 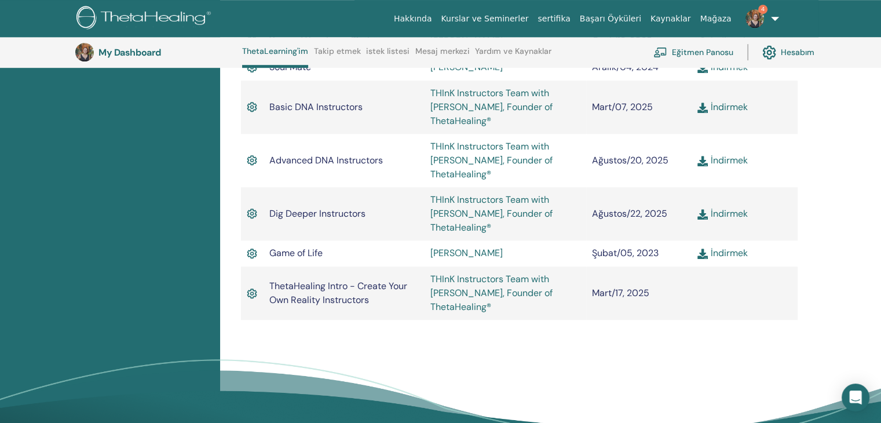 What do you see at coordinates (769, 52) in the screenshot?
I see `img: cog.svg` at bounding box center [769, 52].